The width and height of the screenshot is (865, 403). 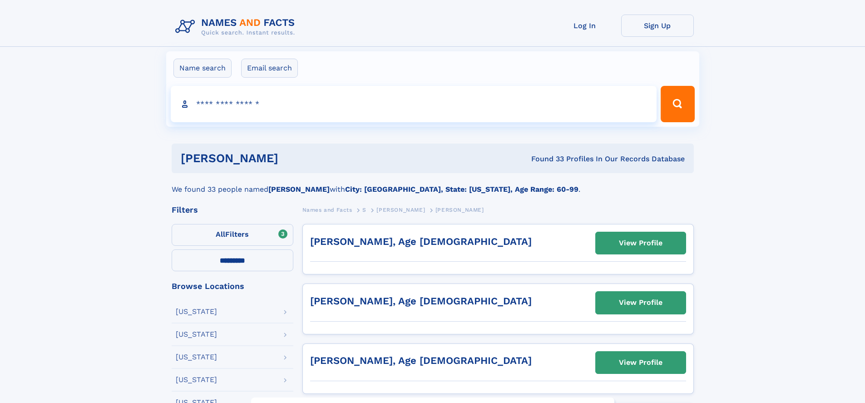 What do you see at coordinates (545, 159) in the screenshot?
I see `div: Found 33 Profiles In Our Records Database` at bounding box center [545, 159].